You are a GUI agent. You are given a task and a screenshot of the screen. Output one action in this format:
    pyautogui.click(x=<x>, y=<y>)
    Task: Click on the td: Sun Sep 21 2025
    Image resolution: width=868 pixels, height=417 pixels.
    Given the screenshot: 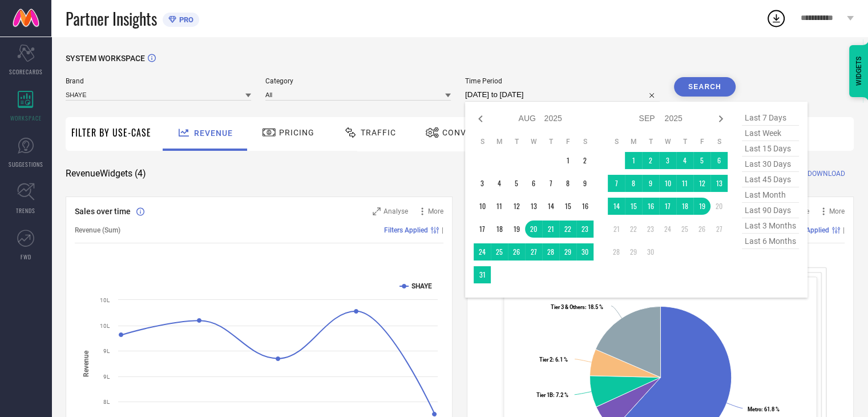 What is the action you would take?
    pyautogui.click(x=616, y=229)
    